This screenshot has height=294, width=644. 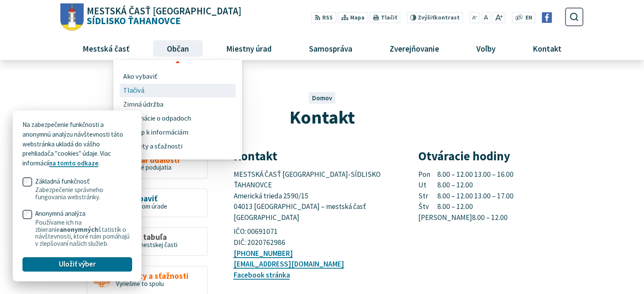 I want to click on a: na tomto odkaze, so click(x=74, y=163).